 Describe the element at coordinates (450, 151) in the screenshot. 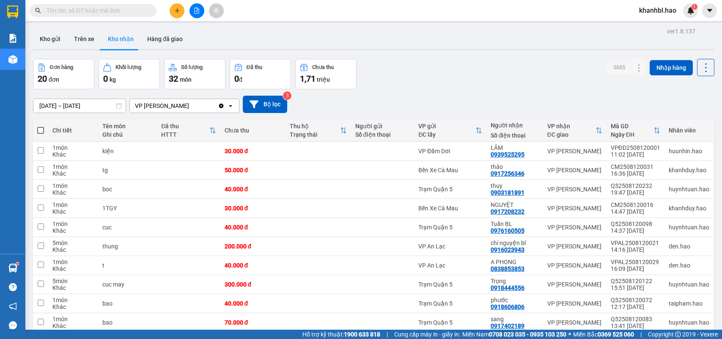

I see `div: VP Đầm Dơi` at that location.